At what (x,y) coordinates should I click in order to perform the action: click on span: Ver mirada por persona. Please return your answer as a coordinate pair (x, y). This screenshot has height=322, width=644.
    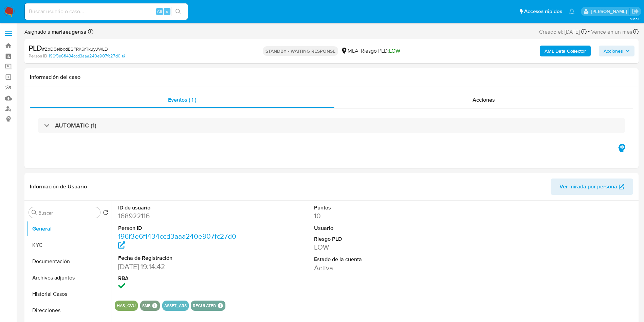
    Looking at the image, I should click on (589, 187).